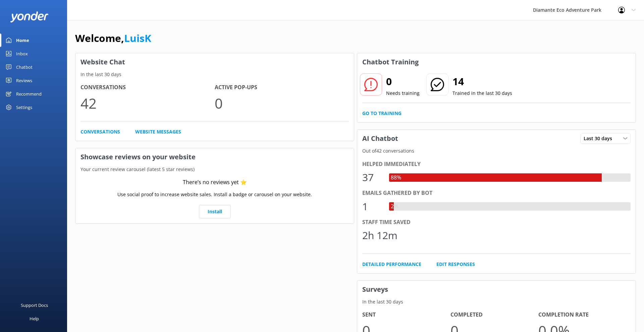 The height and width of the screenshot is (332, 644). What do you see at coordinates (497, 151) in the screenshot?
I see `p: Out of 42 conversations` at bounding box center [497, 151].